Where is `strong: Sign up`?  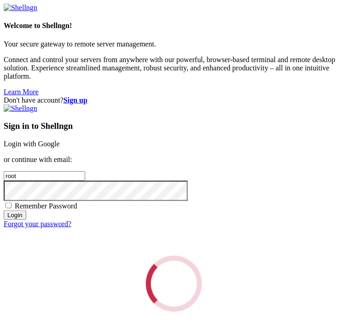 strong: Sign up is located at coordinates (75, 100).